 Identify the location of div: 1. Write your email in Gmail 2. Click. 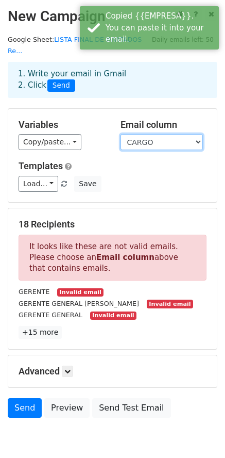
(112, 80).